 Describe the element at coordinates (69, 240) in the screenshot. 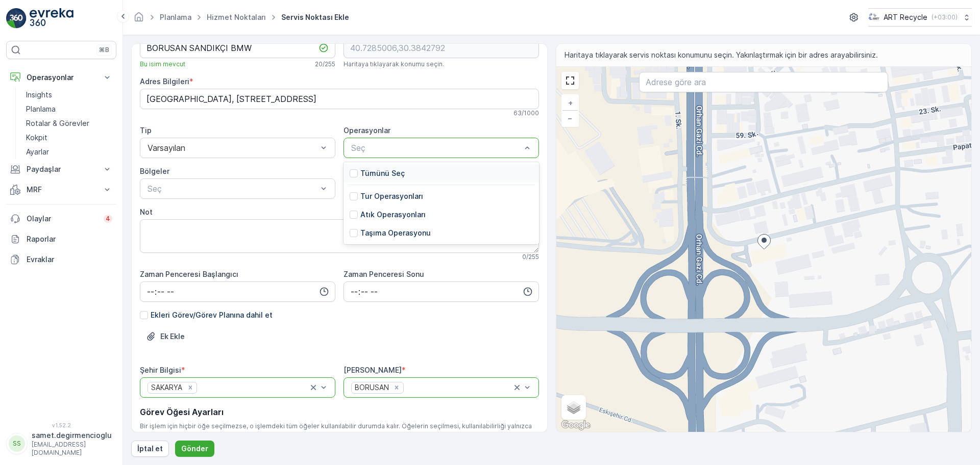

I see `p: Raporlar` at that location.